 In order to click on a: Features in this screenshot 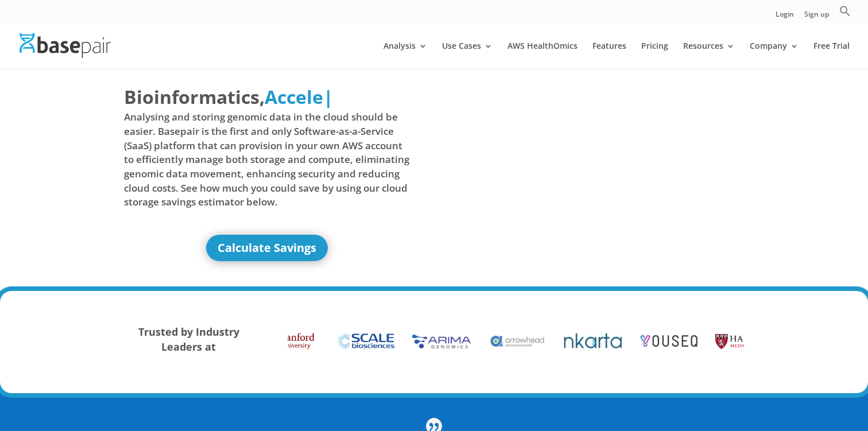, I will do `click(609, 55)`.